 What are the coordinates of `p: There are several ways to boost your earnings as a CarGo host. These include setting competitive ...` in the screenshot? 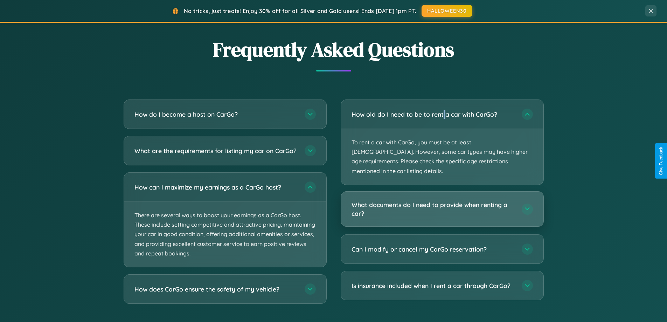 It's located at (225, 234).